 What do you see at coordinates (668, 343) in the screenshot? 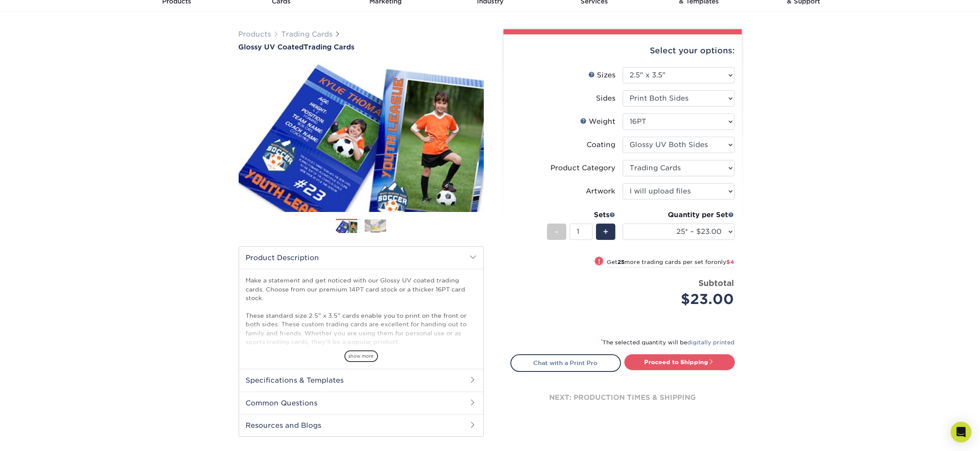
I see `small: The selected quantity will be` at bounding box center [668, 343].